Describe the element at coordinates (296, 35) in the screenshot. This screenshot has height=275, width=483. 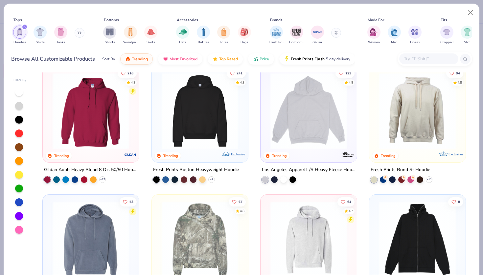
I see `div: filter for Comfort Colors` at that location.